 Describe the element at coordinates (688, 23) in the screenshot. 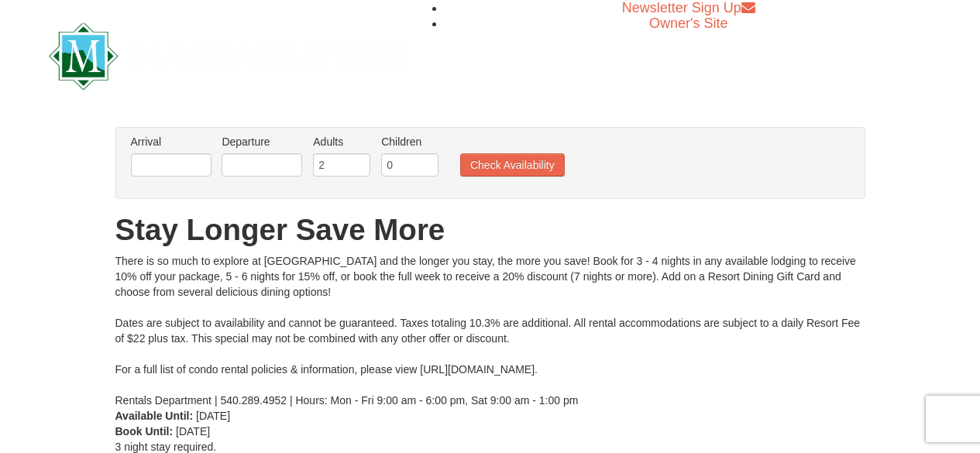

I see `a: Owner's Site` at that location.